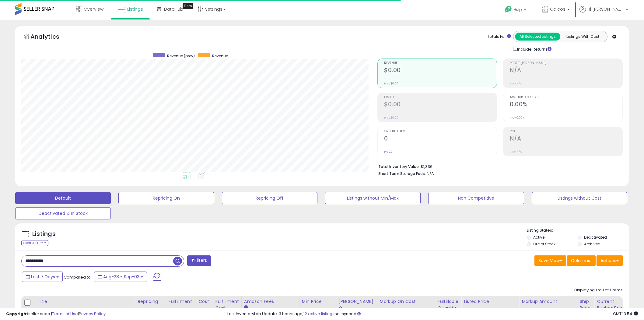 This screenshot has height=320, width=644. What do you see at coordinates (17, 314) in the screenshot?
I see `strong: Copyright` at bounding box center [17, 314].